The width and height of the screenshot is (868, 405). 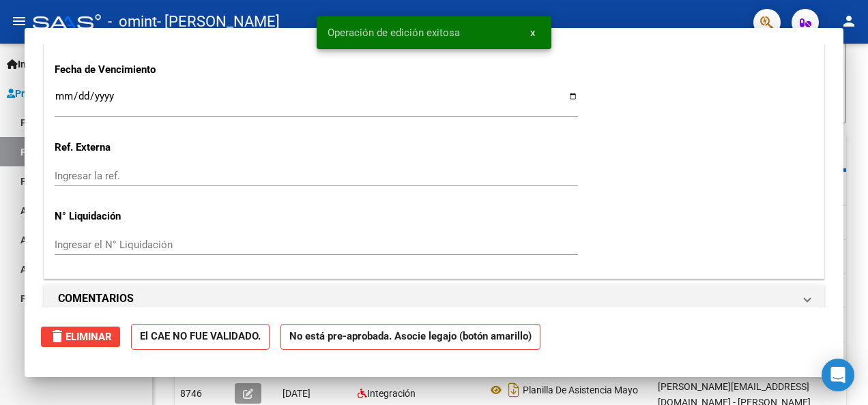 What do you see at coordinates (434, 299) in the screenshot?
I see `mat-expansion-panel-header: COMENTARIOS` at bounding box center [434, 299].